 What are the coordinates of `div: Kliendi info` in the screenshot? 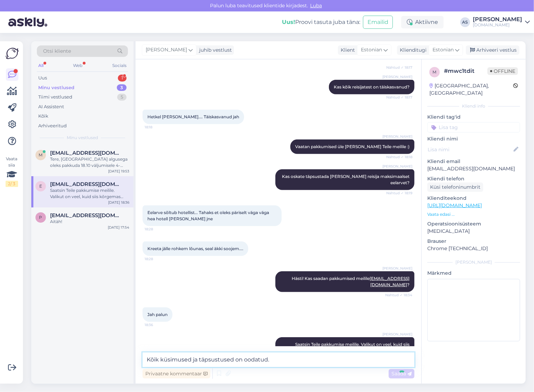 It's located at (473, 106).